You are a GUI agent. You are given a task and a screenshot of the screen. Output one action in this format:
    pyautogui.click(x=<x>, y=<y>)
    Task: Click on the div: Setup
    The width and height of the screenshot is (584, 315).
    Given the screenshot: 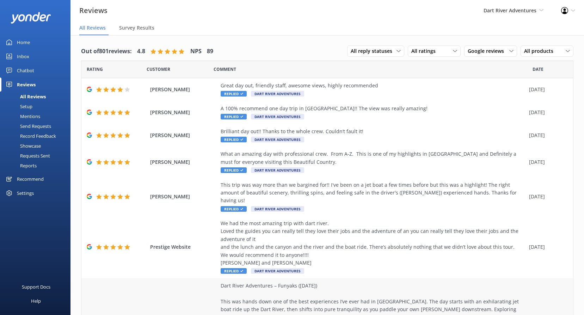 What is the action you would take?
    pyautogui.click(x=18, y=107)
    